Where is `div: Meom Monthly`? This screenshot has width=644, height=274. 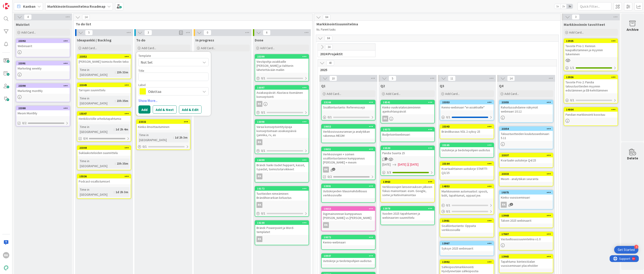
div: Meom Monthly is located at coordinates (43, 113).